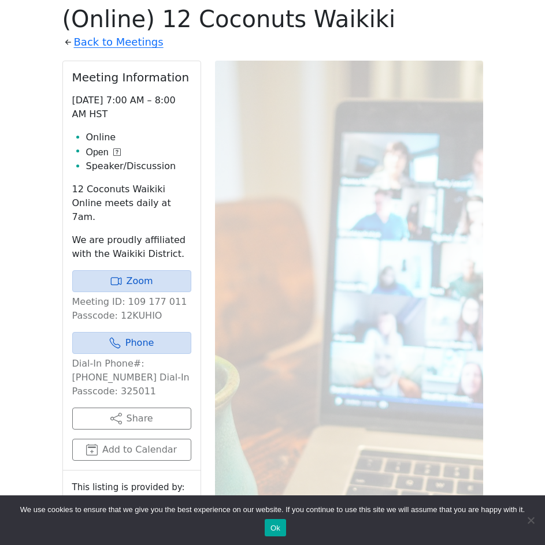 The height and width of the screenshot is (545, 545). What do you see at coordinates (103, 153) in the screenshot?
I see `button: Open` at bounding box center [103, 153].